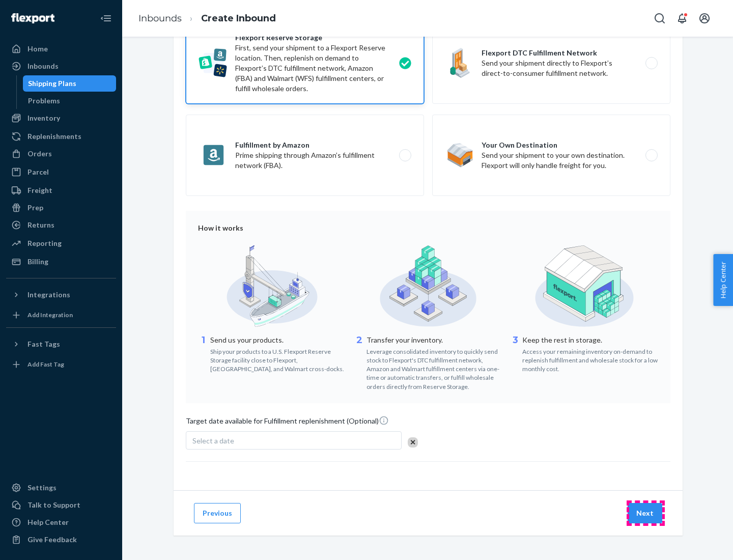 Image resolution: width=733 pixels, height=560 pixels. Describe the element at coordinates (214, 440) in the screenshot. I see `span: Select a date` at that location.